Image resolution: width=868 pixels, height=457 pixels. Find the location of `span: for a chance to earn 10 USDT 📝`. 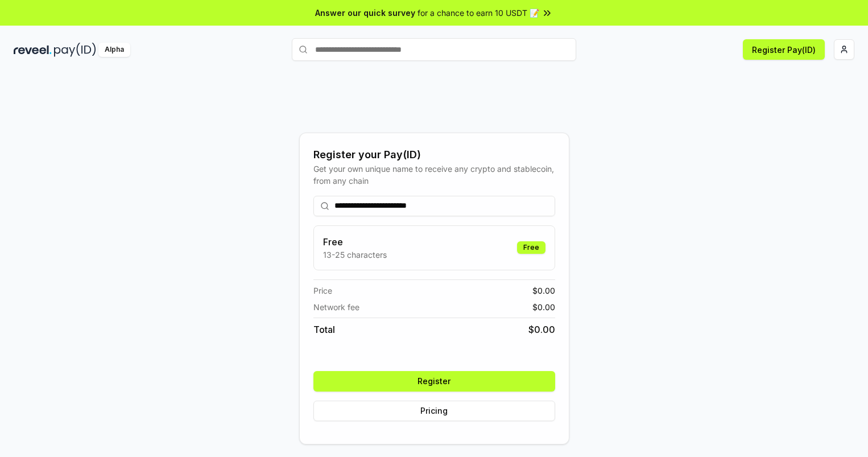

span: for a chance to earn 10 USDT 📝 is located at coordinates (479, 13).